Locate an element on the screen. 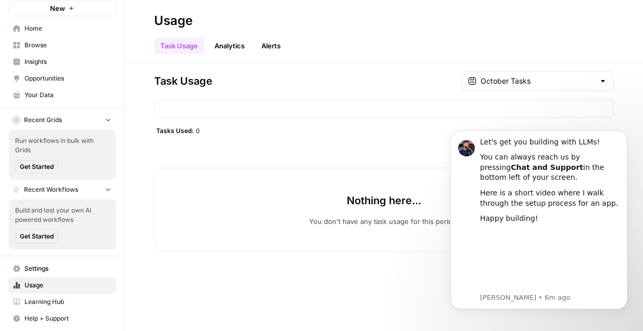 This screenshot has width=643, height=331. span: Usage is located at coordinates (68, 286).